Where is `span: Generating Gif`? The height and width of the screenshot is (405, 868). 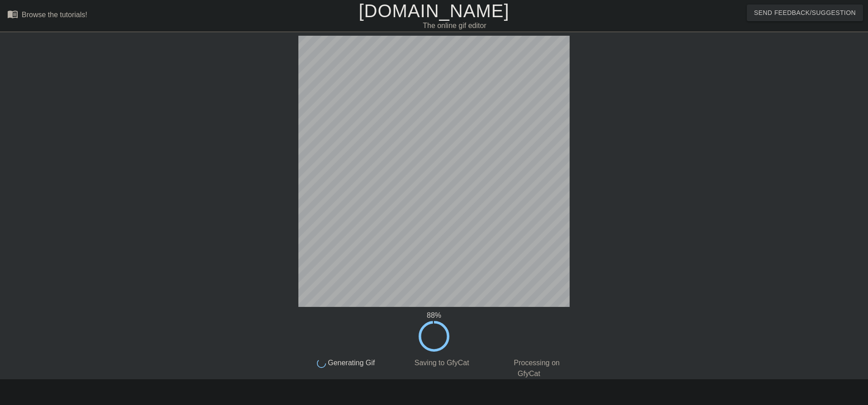
span: Generating Gif is located at coordinates (350, 363).